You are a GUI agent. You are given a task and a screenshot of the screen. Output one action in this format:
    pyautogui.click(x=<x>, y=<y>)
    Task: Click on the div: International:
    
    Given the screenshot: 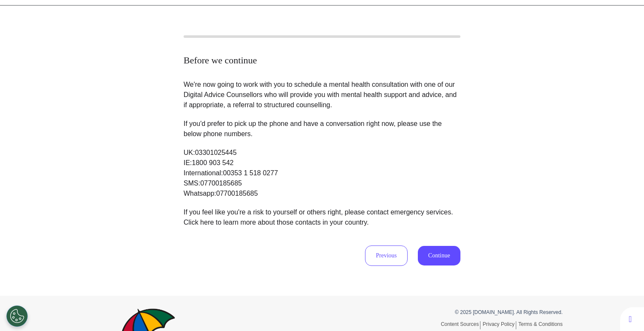 What is the action you would take?
    pyautogui.click(x=322, y=173)
    